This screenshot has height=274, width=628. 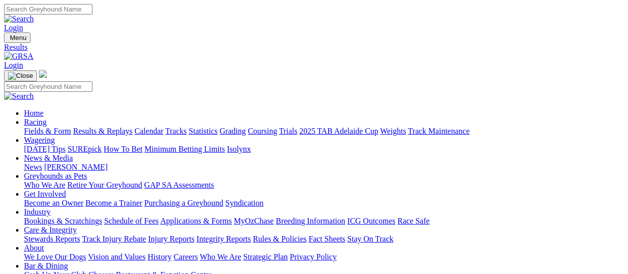 I want to click on a: Breeding Information, so click(x=310, y=221).